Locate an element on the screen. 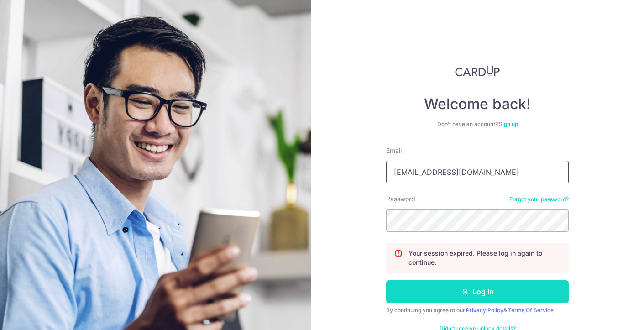 The image size is (644, 330). img: CardUp Logo is located at coordinates (477, 71).